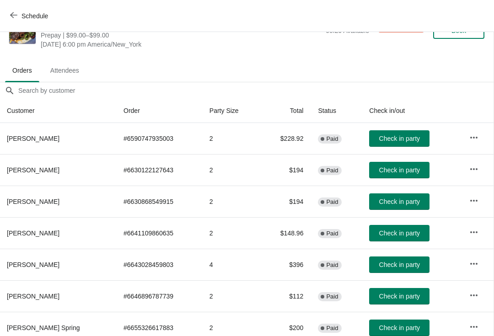 The width and height of the screenshot is (494, 336). I want to click on td: $228.92, so click(285, 139).